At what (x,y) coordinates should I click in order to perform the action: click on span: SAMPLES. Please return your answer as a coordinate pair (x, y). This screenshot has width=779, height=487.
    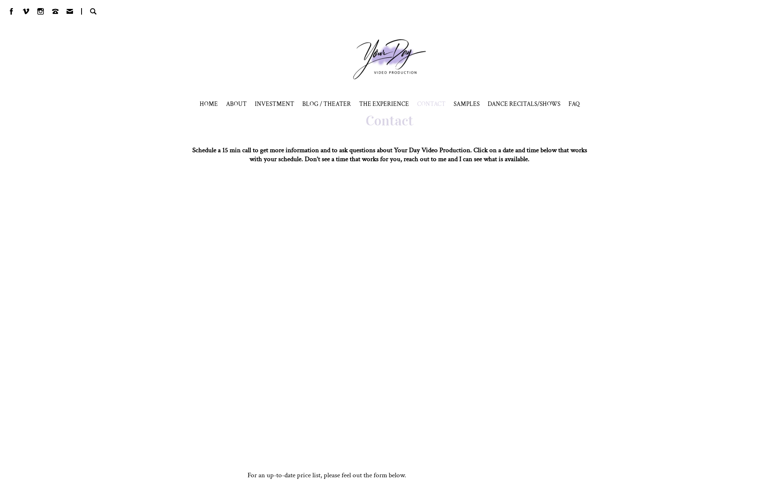
    Looking at the image, I should click on (467, 104).